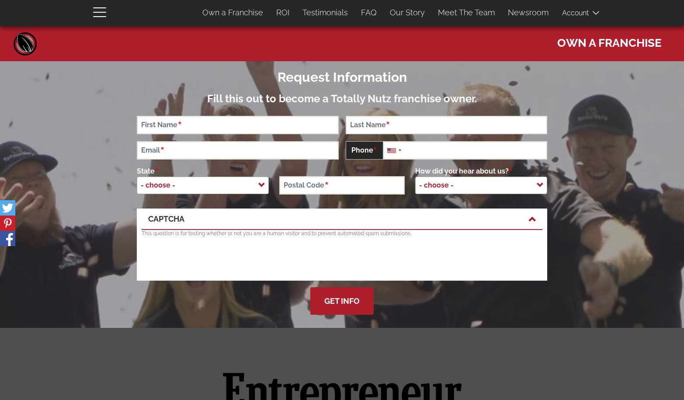  I want to click on a: Home, so click(25, 44).